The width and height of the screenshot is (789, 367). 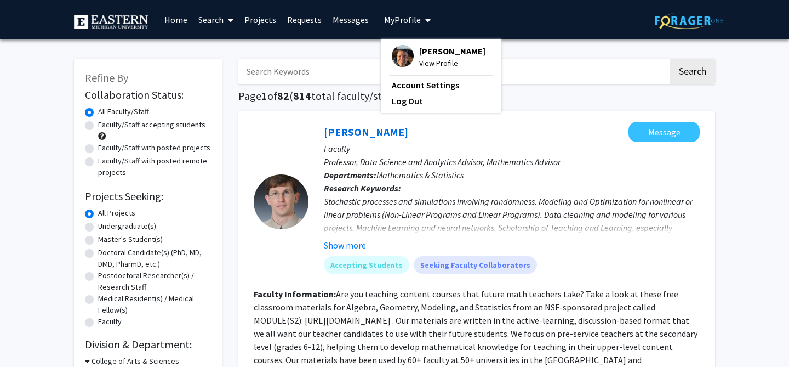 I want to click on label: Faculty/Staff with posted remote projects, so click(x=155, y=167).